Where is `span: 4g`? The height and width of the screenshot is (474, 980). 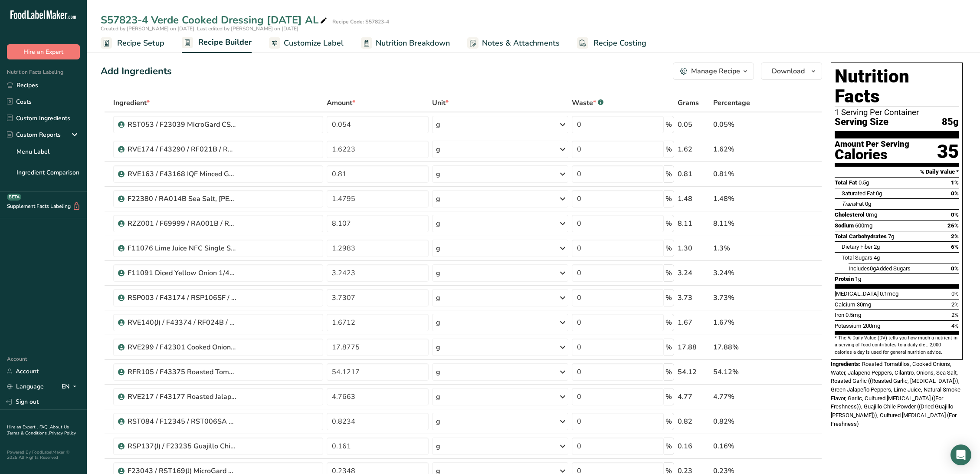
span: 4g is located at coordinates (877, 257).